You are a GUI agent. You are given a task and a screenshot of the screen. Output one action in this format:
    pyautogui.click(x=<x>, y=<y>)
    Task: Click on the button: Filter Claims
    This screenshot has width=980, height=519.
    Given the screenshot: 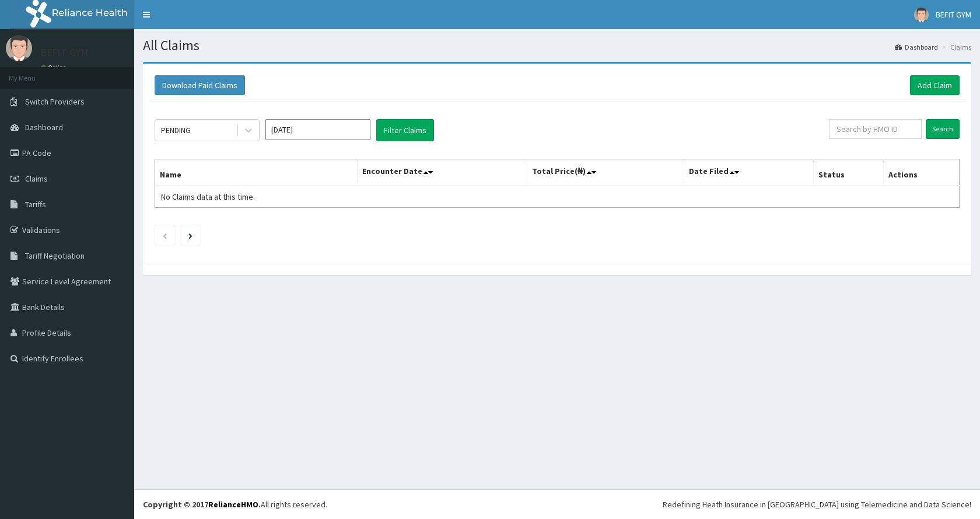 What is the action you would take?
    pyautogui.click(x=405, y=130)
    